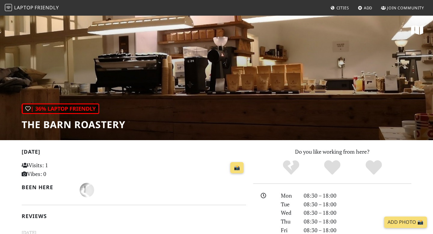 The image size is (433, 234). What do you see at coordinates (87, 190) in the screenshot?
I see `span: Jo Hem` at bounding box center [87, 190].